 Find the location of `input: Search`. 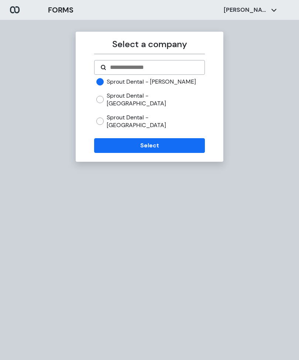

input: Search is located at coordinates (153, 68).